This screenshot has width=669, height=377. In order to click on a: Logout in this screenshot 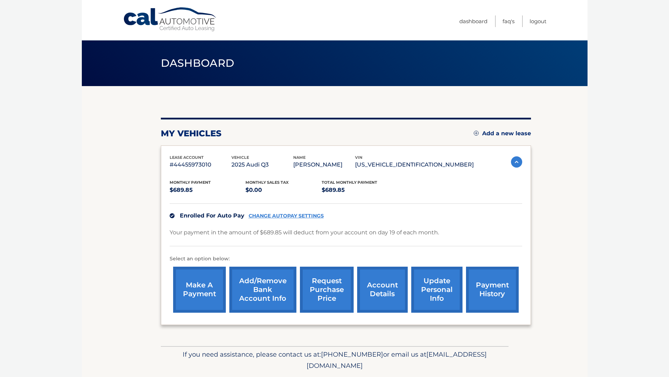, I will do `click(538, 21)`.